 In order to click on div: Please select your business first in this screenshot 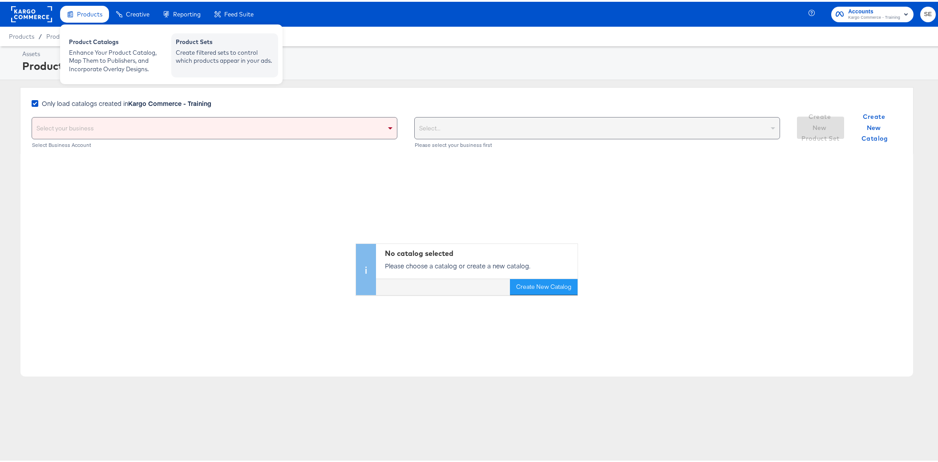, I will do `click(597, 143)`.